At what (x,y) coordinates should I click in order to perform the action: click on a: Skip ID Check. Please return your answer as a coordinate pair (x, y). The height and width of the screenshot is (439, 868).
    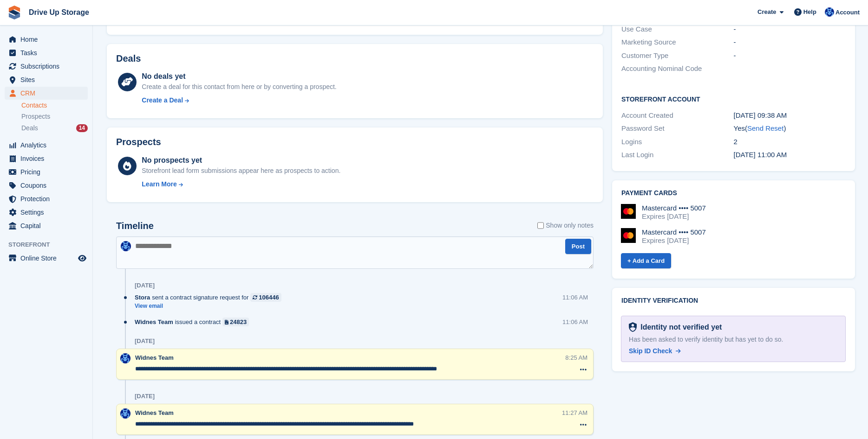
    Looking at the image, I should click on (655, 351).